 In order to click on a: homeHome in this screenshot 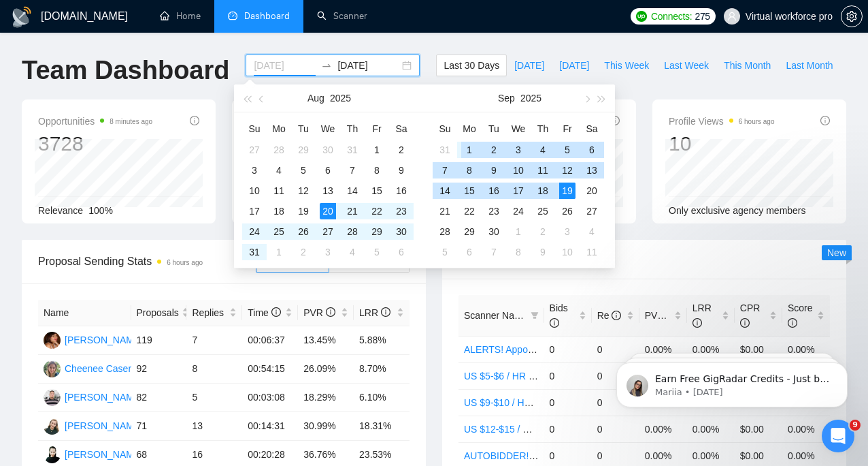, I will do `click(180, 15)`.